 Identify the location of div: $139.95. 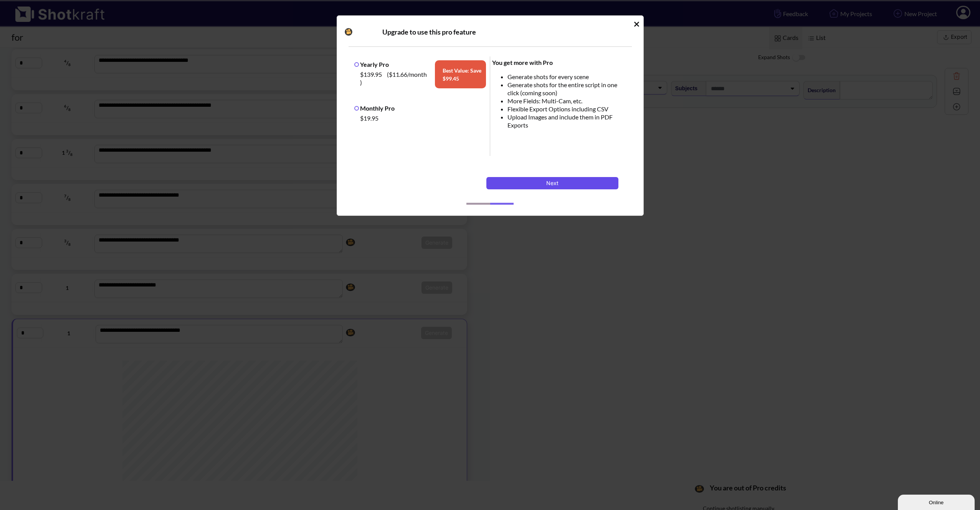
(395, 79).